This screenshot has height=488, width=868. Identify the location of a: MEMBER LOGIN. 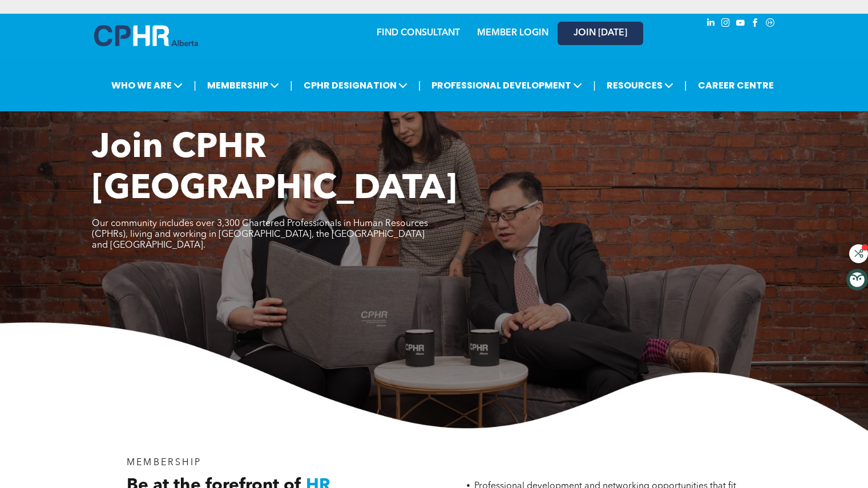
(513, 33).